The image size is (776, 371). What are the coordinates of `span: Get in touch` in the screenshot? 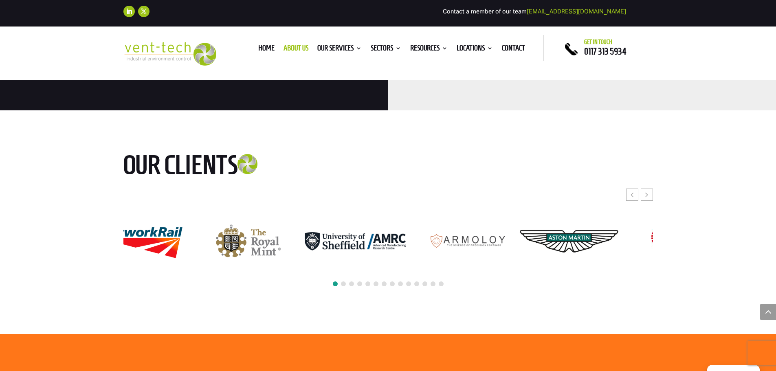 It's located at (598, 42).